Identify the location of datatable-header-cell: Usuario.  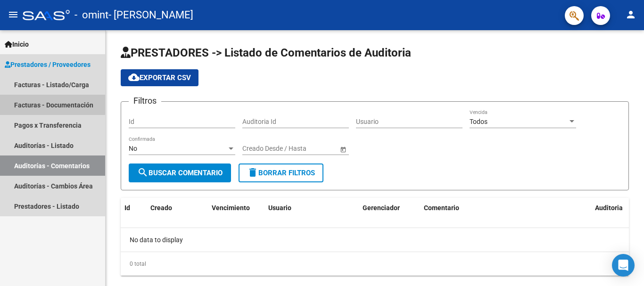
(312, 208).